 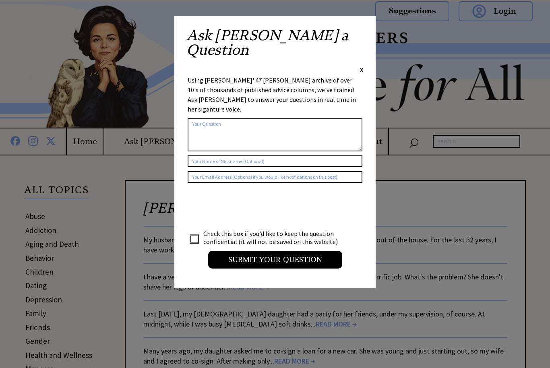 I want to click on input: Submit your Question, so click(x=275, y=260).